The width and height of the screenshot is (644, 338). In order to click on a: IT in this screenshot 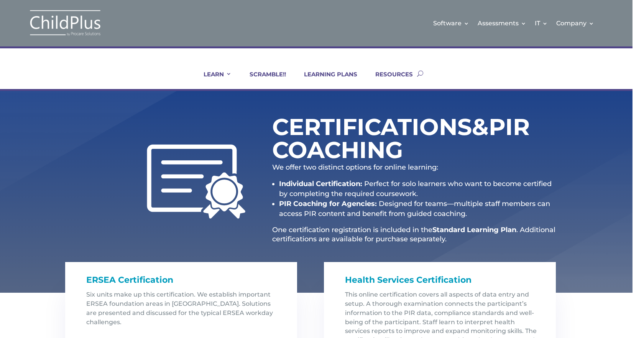, I will do `click(542, 23)`.